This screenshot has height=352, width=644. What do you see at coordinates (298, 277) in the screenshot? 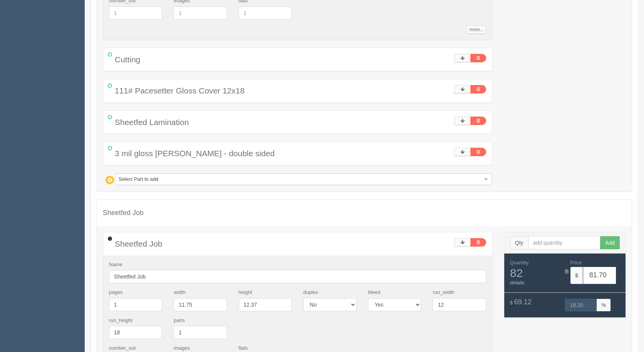
I see `input: Name` at bounding box center [298, 277].